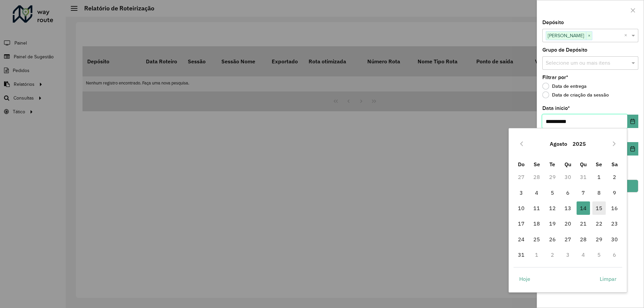 The image size is (644, 308). What do you see at coordinates (521, 240) in the screenshot?
I see `td: 24` at bounding box center [521, 240].